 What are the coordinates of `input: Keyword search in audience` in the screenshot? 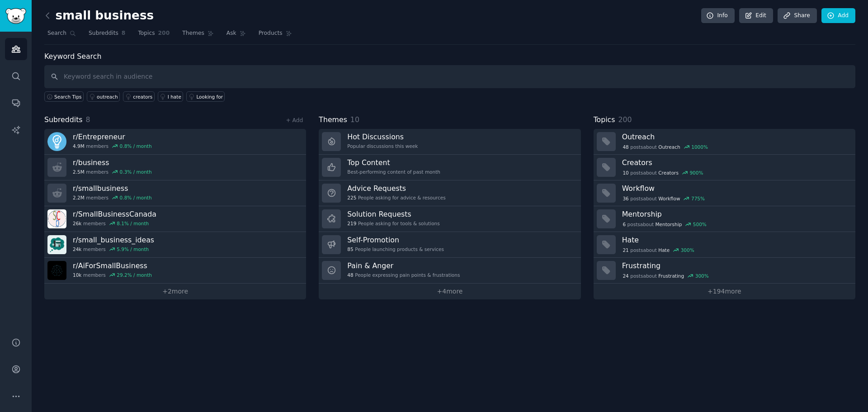 It's located at (450, 77).